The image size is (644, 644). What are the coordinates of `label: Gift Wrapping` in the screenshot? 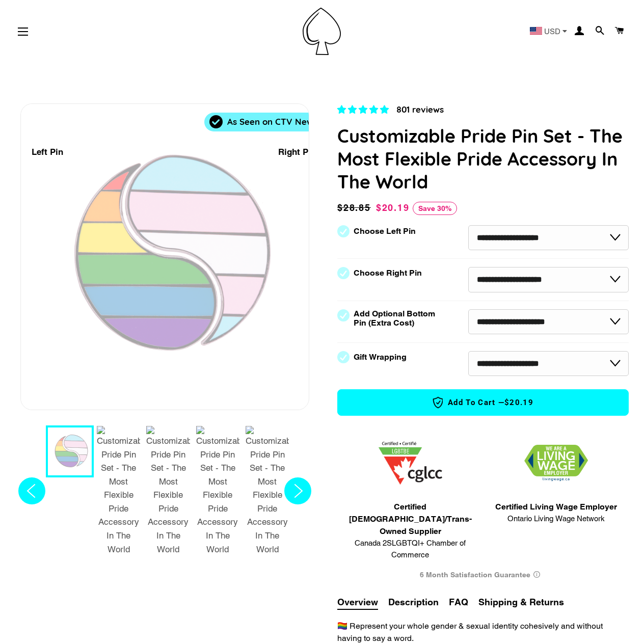 It's located at (380, 357).